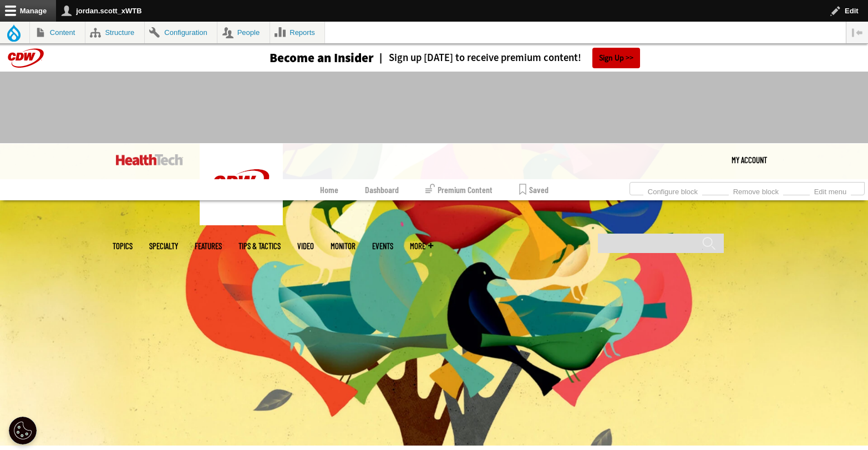 The image size is (868, 450). Describe the element at coordinates (616, 58) in the screenshot. I see `a: Sign Up` at that location.